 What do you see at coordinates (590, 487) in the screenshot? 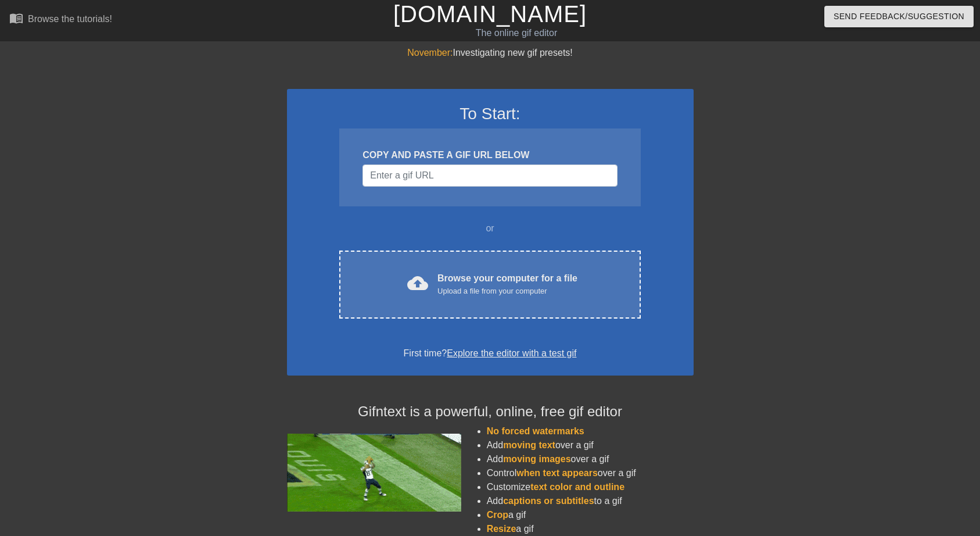
I see `li: Customize` at bounding box center [590, 487].